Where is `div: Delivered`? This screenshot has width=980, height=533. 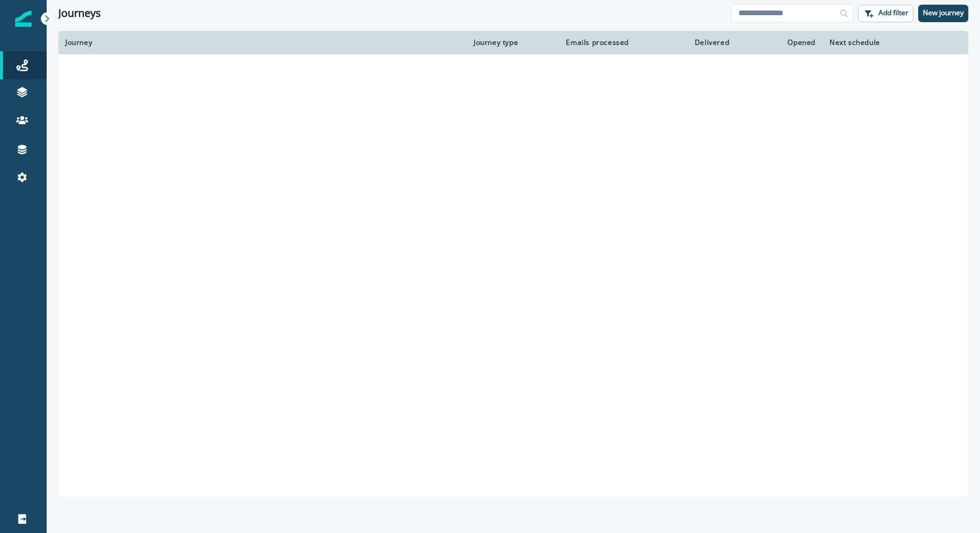 div: Delivered is located at coordinates (686, 43).